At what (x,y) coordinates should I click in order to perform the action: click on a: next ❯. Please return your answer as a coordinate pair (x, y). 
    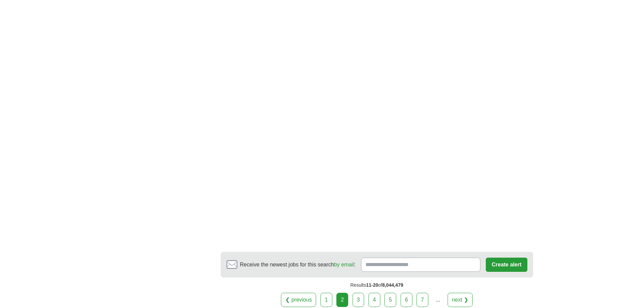
    Looking at the image, I should click on (460, 300).